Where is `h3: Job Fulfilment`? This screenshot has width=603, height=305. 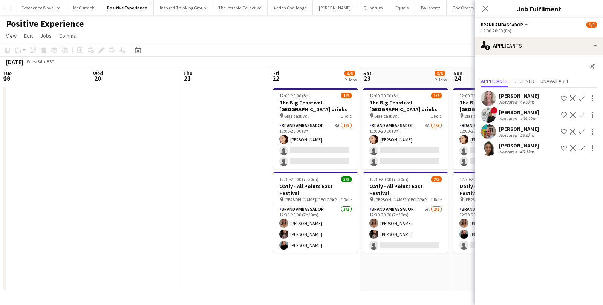
h3: Job Fulfilment is located at coordinates (539, 9).